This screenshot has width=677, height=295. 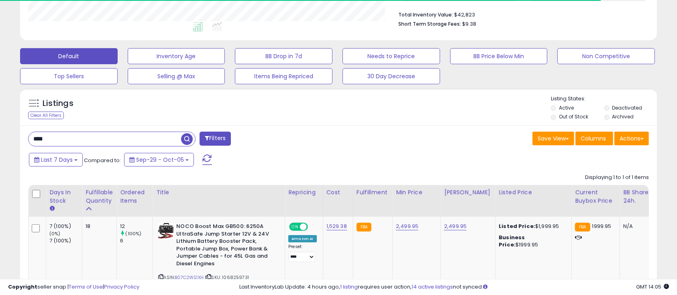 What do you see at coordinates (574, 116) in the screenshot?
I see `label: Out of Stock` at bounding box center [574, 116].